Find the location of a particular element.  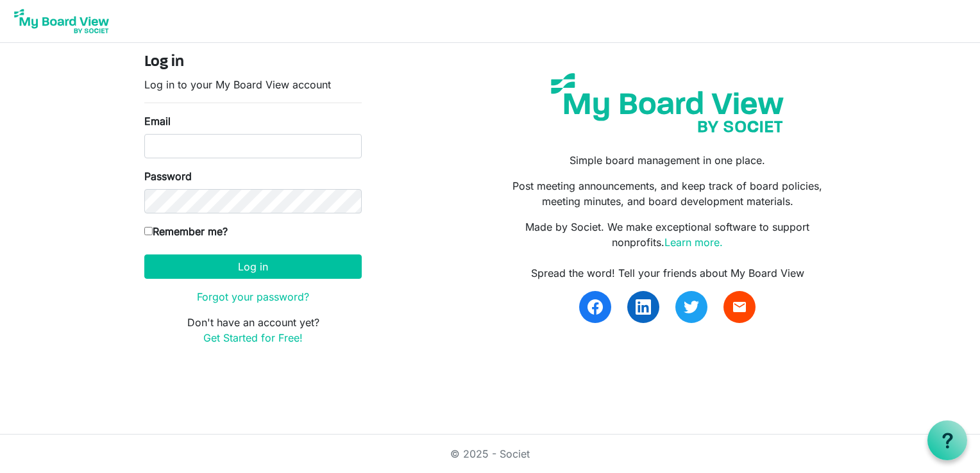

a: email is located at coordinates (739, 307).